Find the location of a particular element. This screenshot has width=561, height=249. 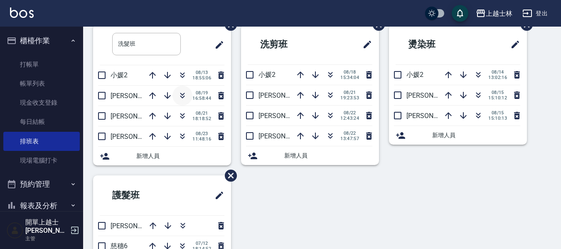

button: 登出 is located at coordinates (535, 13).